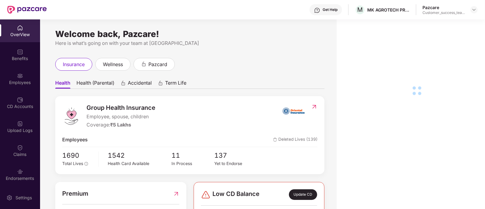  I want to click on div: Settings, so click(24, 198).